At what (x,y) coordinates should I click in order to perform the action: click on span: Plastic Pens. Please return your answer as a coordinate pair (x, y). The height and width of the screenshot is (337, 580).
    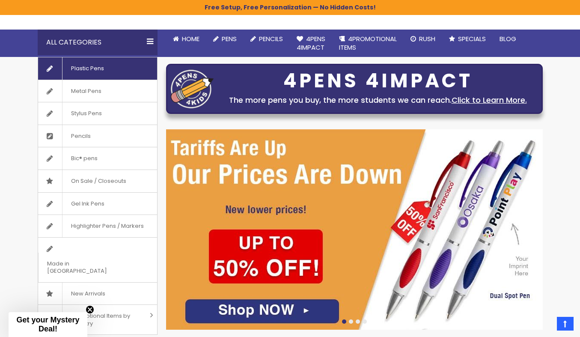
    Looking at the image, I should click on (87, 68).